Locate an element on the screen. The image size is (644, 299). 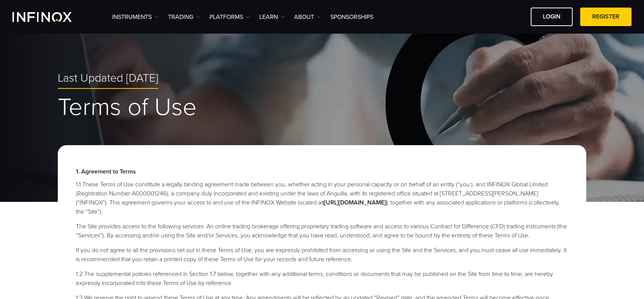
li: The Site provides access to the following services: An online trading brokerage offering propriet... is located at coordinates (322, 231).